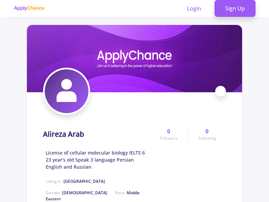 The height and width of the screenshot is (202, 269). I want to click on span: Race :, so click(93, 195).